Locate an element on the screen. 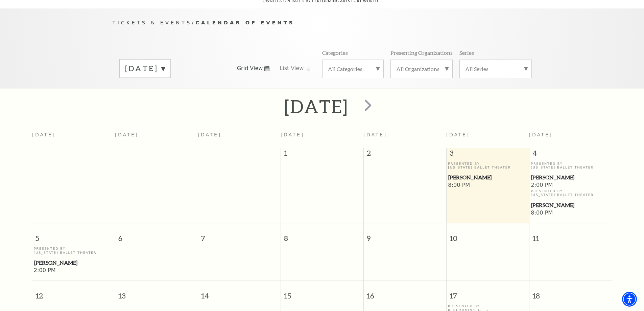 The height and width of the screenshot is (311, 644). p: Series is located at coordinates (466, 53).